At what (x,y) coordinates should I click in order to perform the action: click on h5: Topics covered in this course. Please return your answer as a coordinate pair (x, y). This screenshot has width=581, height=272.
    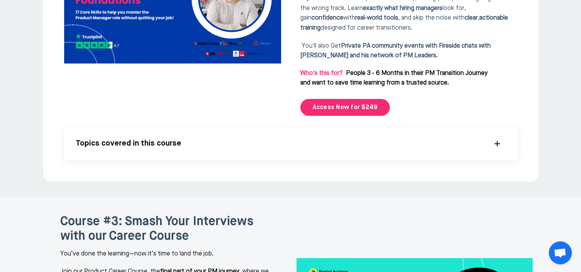
    Looking at the image, I should click on (281, 143).